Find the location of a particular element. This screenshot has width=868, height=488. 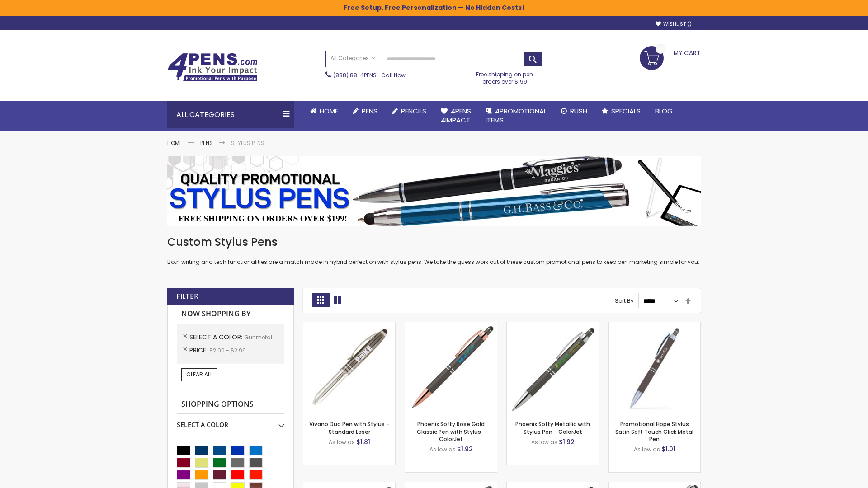

span: All Categories is located at coordinates (353, 59).